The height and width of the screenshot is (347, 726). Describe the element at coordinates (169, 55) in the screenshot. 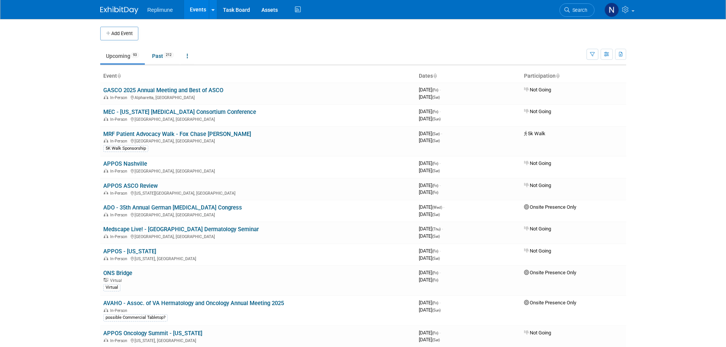

I see `span: 212` at that location.